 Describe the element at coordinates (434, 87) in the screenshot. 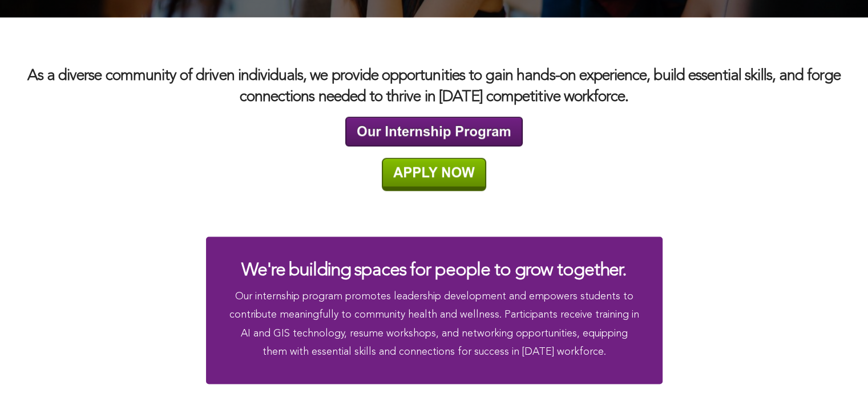

I see `span: As a diverse community of driven individuals, we provide opportunities to gain hands-on experienc...` at that location.